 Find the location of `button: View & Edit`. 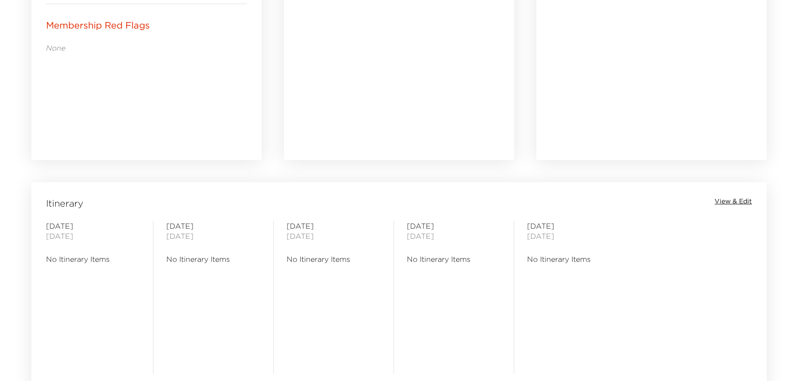

button: View & Edit is located at coordinates (733, 202).